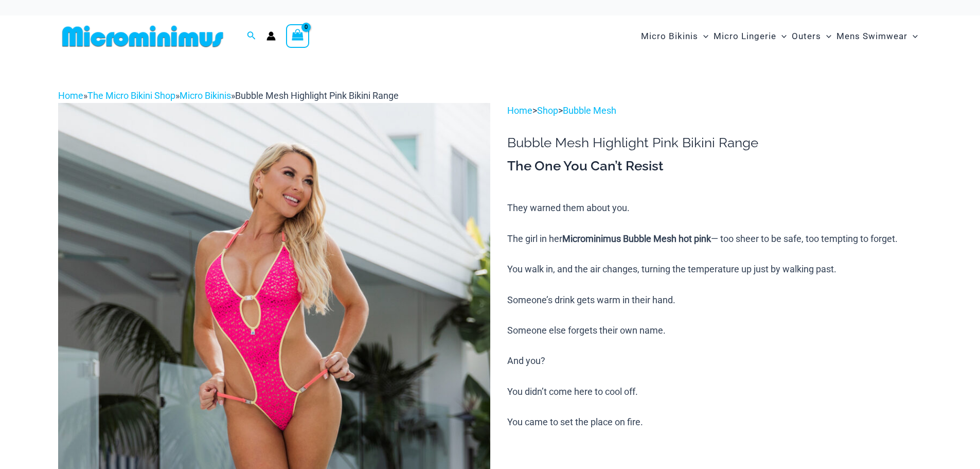 Image resolution: width=980 pixels, height=469 pixels. What do you see at coordinates (715, 315) in the screenshot?
I see `p: They warned them about you. The girl in her — too sheer to be safe, too tempting to forget. You w...` at bounding box center [715, 315].